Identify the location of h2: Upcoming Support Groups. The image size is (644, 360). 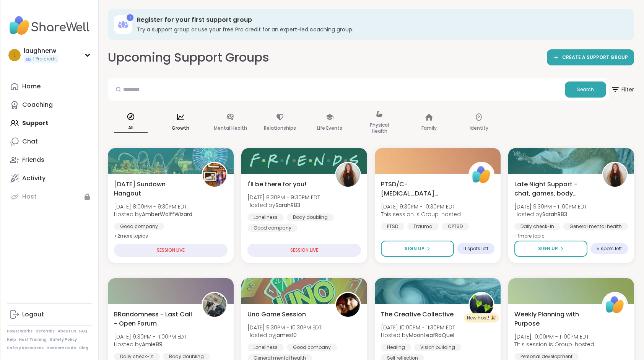
(188, 57).